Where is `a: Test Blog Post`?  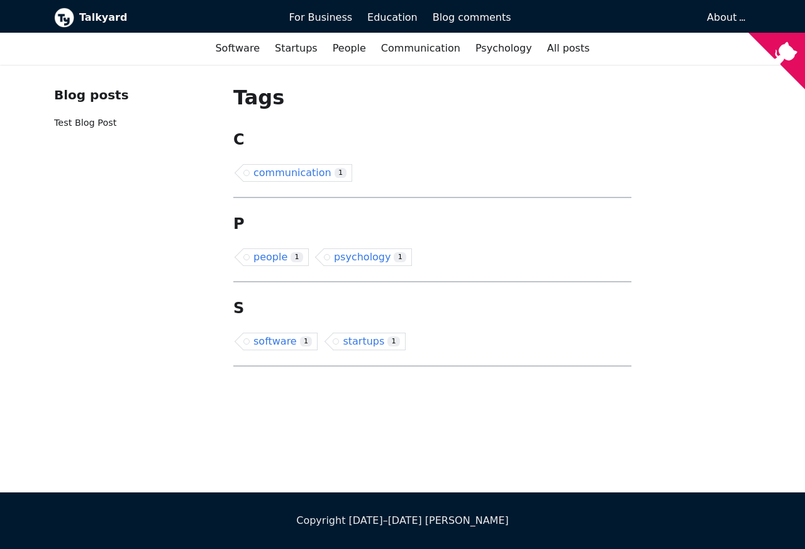
a: Test Blog Post is located at coordinates (85, 123).